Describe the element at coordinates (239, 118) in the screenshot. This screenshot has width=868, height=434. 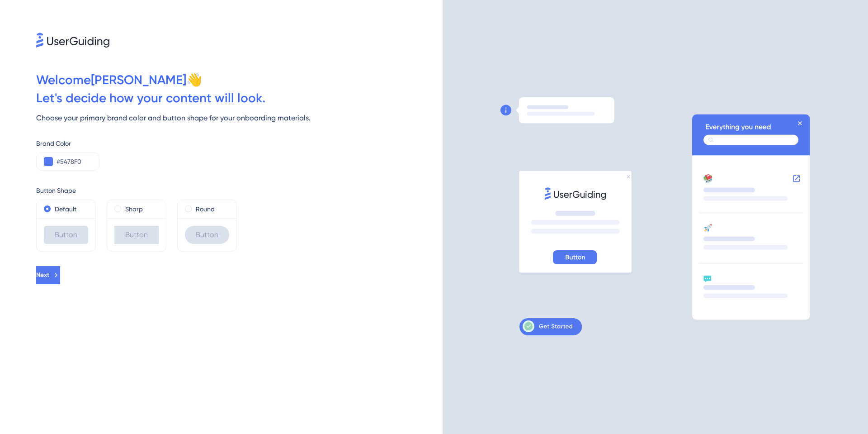
I see `div: Choose your primary brand color and button shape for your onboarding materials.` at that location.